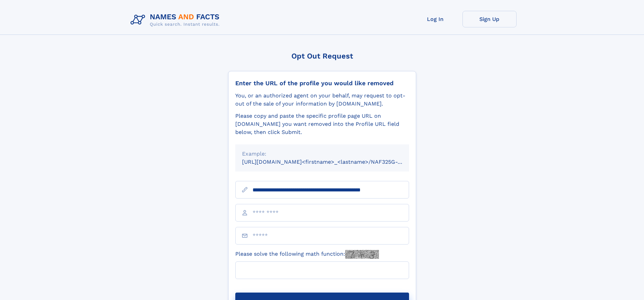 The width and height of the screenshot is (644, 300). Describe the element at coordinates (322, 83) in the screenshot. I see `div: Enter the URL of the profile you would like removed` at that location.